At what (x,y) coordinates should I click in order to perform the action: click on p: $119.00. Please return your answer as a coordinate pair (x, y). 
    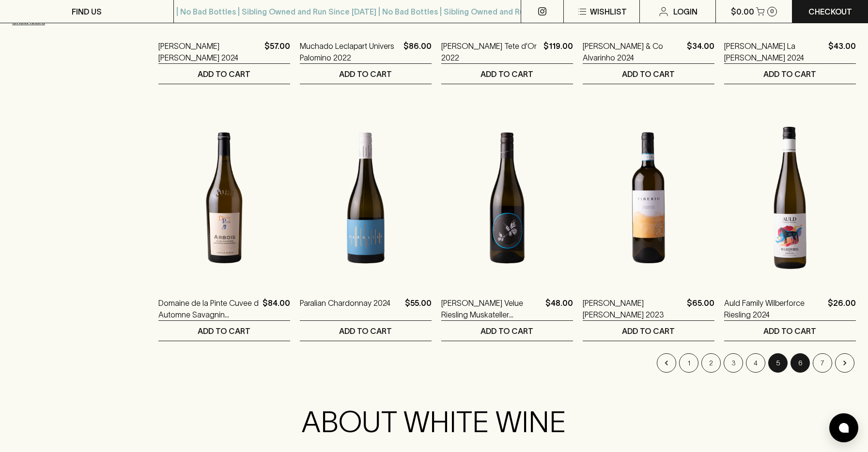
    Looking at the image, I should click on (558, 52).